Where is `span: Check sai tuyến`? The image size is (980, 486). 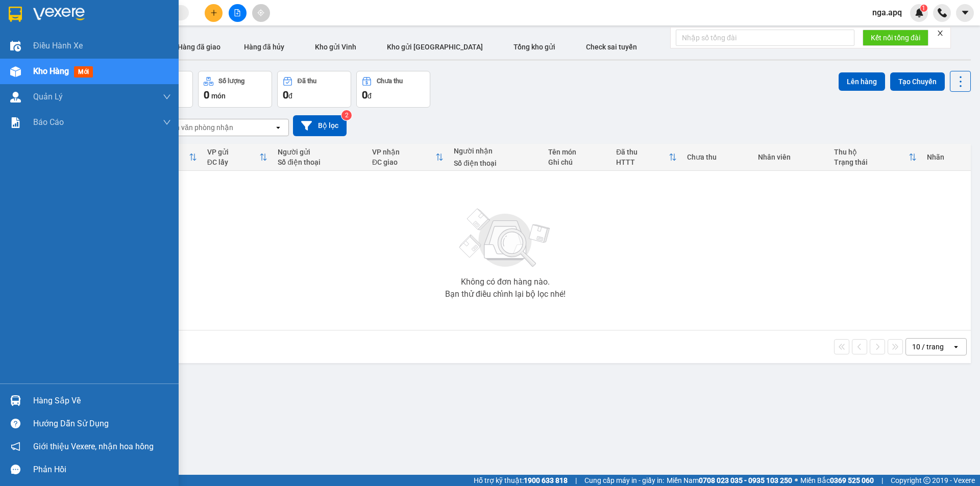 span: Check sai tuyến is located at coordinates (611, 47).